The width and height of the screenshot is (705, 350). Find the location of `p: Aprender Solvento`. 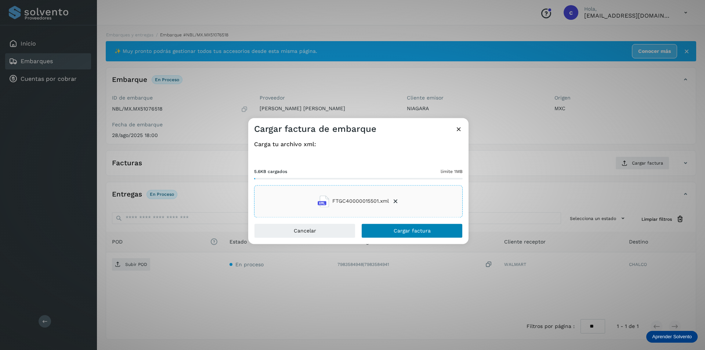

p: Aprender Solvento is located at coordinates (672, 337).